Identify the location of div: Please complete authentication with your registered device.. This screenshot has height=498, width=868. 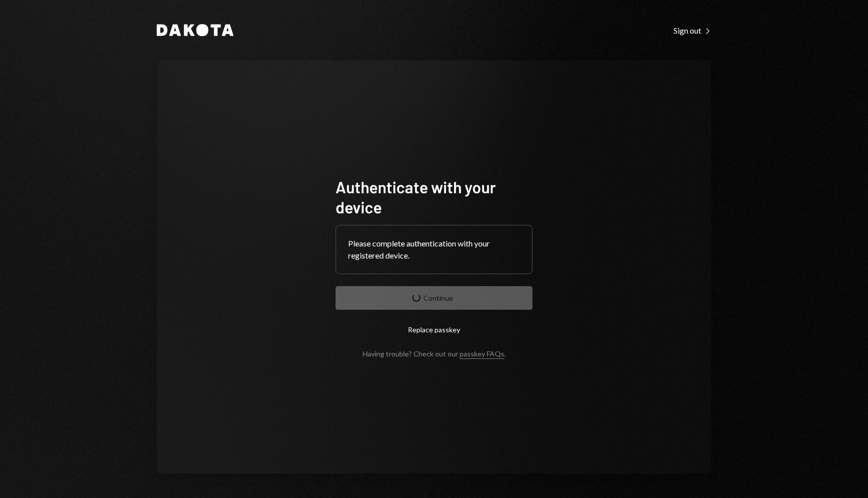
(434, 250).